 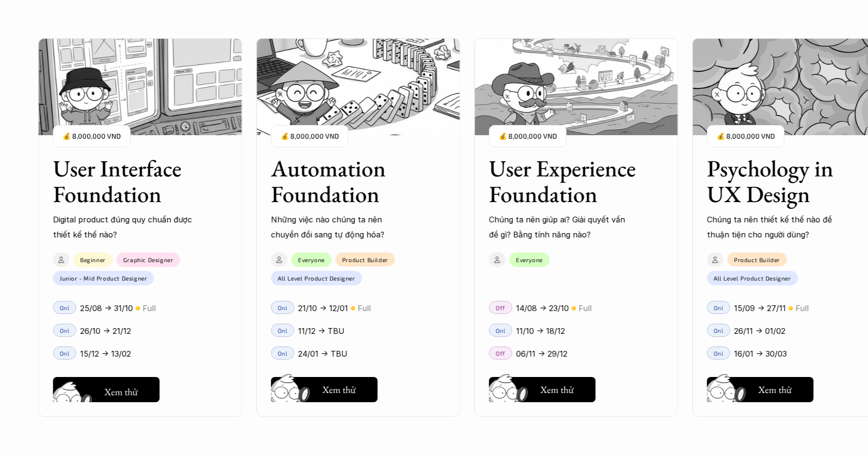 I want to click on p: 16/01 -> 30/03, so click(x=760, y=354).